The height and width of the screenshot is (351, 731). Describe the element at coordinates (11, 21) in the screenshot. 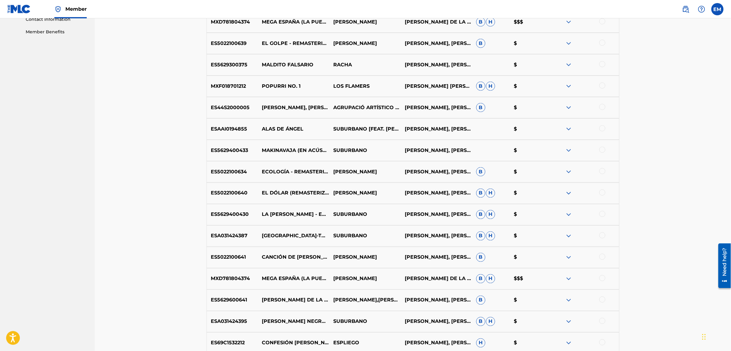

I see `div: Need help?` at that location.